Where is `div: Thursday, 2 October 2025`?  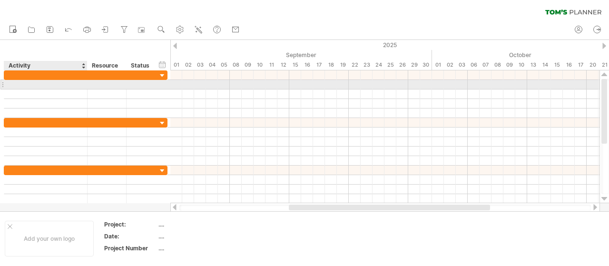 div: Thursday, 2 October 2025 is located at coordinates (450, 65).